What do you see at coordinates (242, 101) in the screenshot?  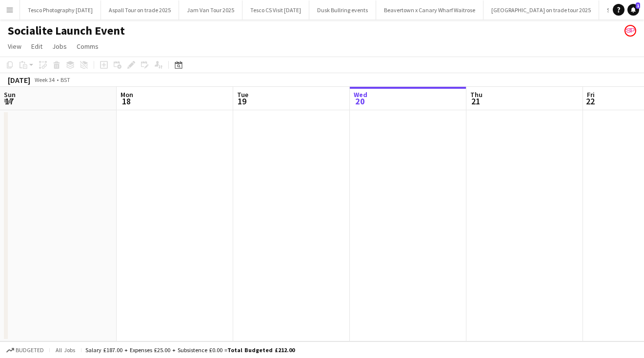 I see `span: 19` at bounding box center [242, 101].